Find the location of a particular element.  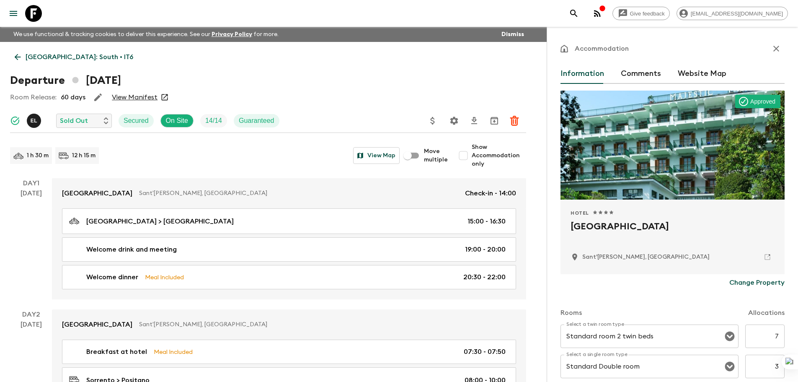

p: Sold Out is located at coordinates (74, 121).